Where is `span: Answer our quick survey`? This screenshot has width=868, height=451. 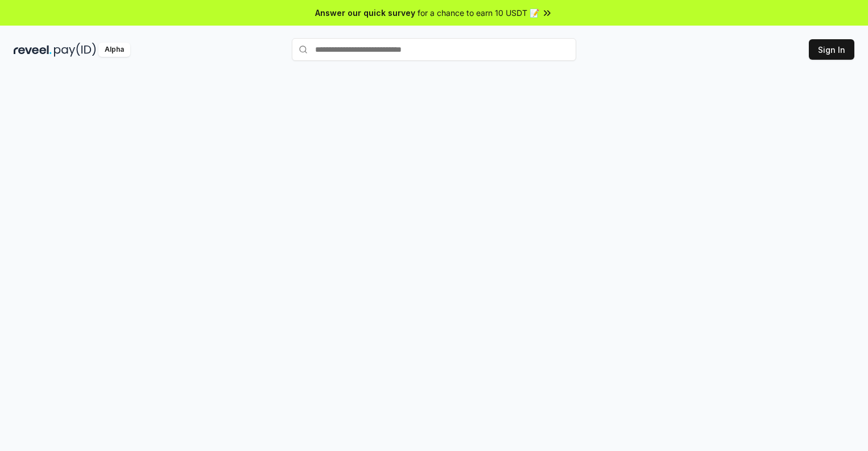 span: Answer our quick survey is located at coordinates (365, 13).